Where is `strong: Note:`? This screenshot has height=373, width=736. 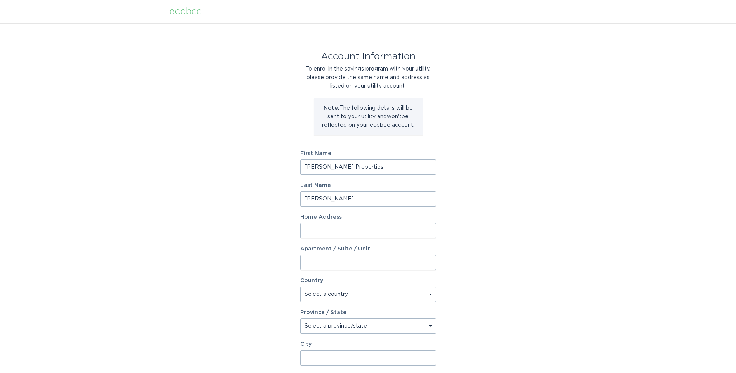 strong: Note: is located at coordinates (331, 108).